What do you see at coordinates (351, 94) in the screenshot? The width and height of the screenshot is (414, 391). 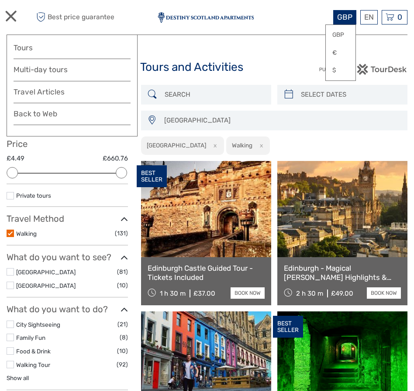 I see `input: SELECT DATES` at bounding box center [351, 94].